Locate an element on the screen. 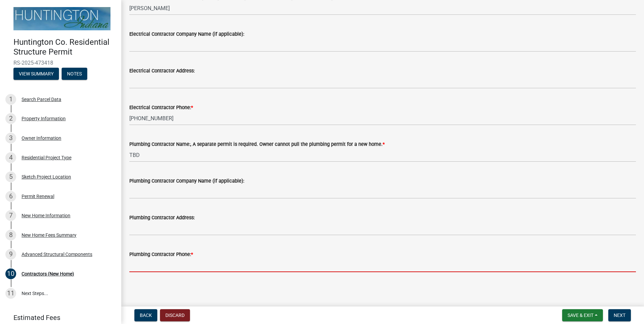 The width and height of the screenshot is (644, 324). div: 7 is located at coordinates (11, 216).